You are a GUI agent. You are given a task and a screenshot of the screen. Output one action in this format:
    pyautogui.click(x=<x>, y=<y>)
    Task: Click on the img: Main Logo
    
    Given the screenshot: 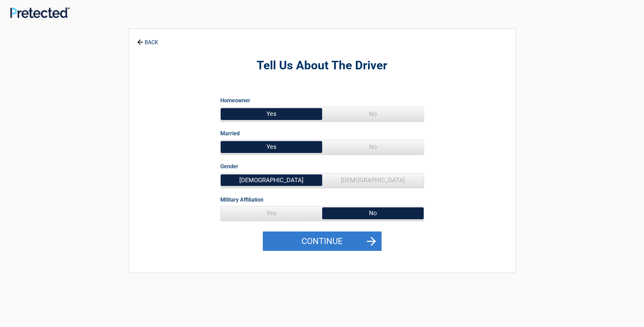 What is the action you would take?
    pyautogui.click(x=40, y=13)
    